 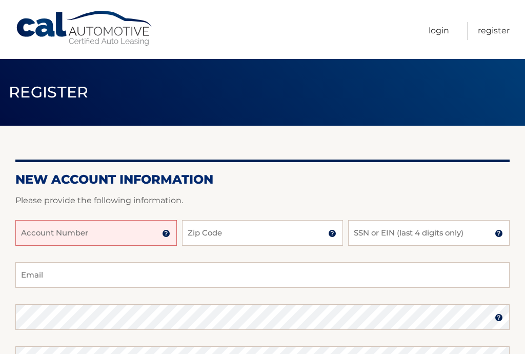 I want to click on a: Register, so click(x=493, y=31).